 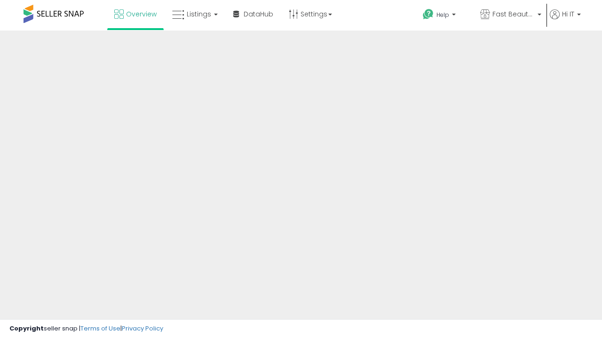 I want to click on span: DataHub, so click(x=258, y=14).